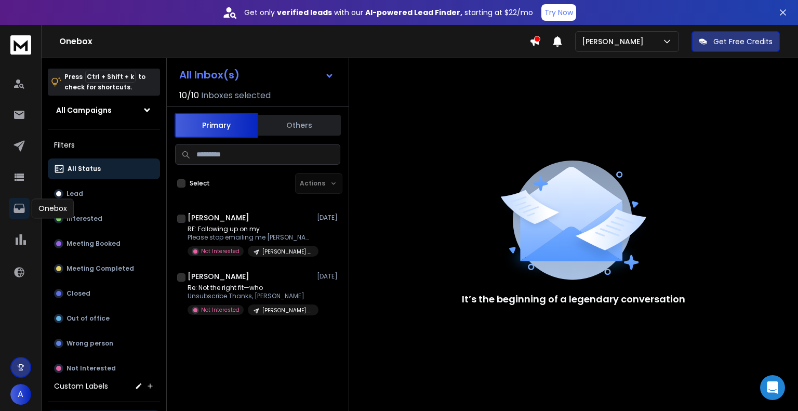 This screenshot has width=798, height=411. I want to click on p: Get only with our starting at $22/mo, so click(389, 12).